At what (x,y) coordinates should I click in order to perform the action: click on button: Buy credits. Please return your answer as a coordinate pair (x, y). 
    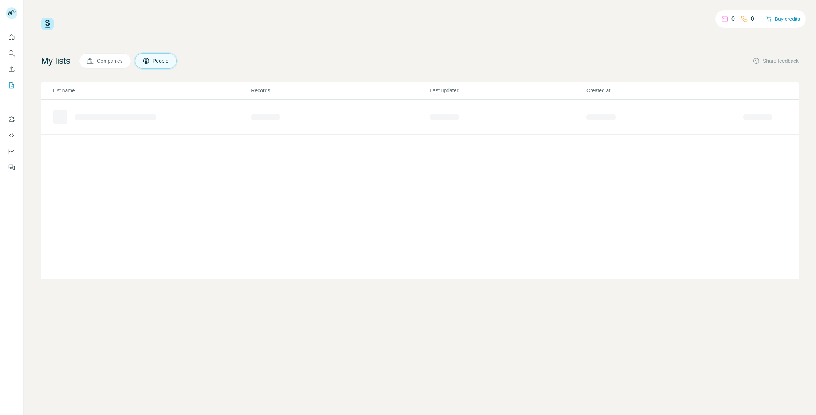
    Looking at the image, I should click on (783, 19).